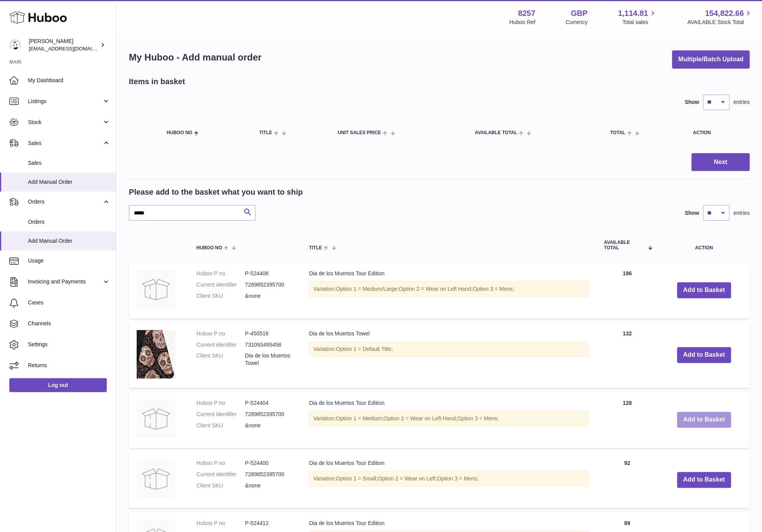 This screenshot has height=532, width=762. I want to click on span: Total sales, so click(639, 22).